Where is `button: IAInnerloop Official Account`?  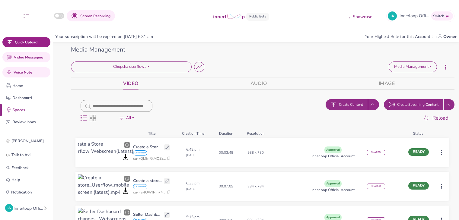 button: IAInnerloop Official Account is located at coordinates (26, 208).